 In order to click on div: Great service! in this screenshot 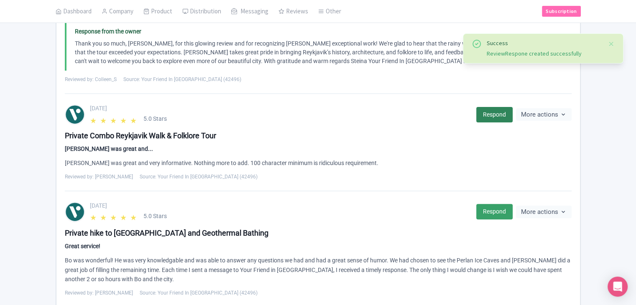, I will do `click(318, 246)`.